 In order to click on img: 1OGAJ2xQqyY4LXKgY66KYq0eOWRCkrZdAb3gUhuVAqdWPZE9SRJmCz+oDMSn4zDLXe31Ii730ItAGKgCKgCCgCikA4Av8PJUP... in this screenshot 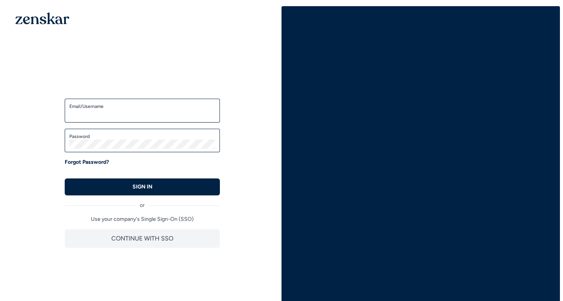, I will do `click(42, 18)`.